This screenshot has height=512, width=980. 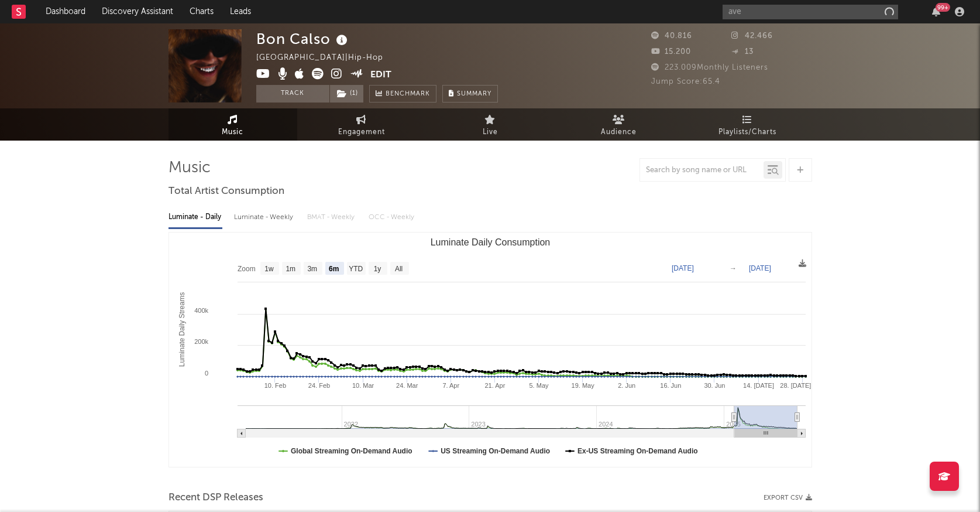 What do you see at coordinates (451, 386) in the screenshot?
I see `text: 7. Apr` at bounding box center [451, 386].